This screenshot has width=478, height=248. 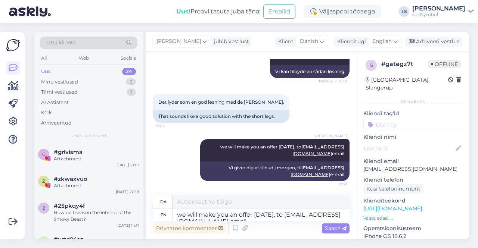 What do you see at coordinates (46, 113) in the screenshot?
I see `div: Kõik` at bounding box center [46, 113].